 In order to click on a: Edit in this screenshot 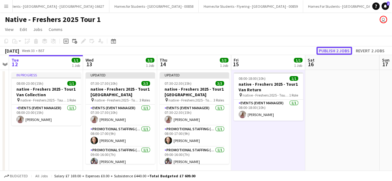, I will do `click(23, 29)`.